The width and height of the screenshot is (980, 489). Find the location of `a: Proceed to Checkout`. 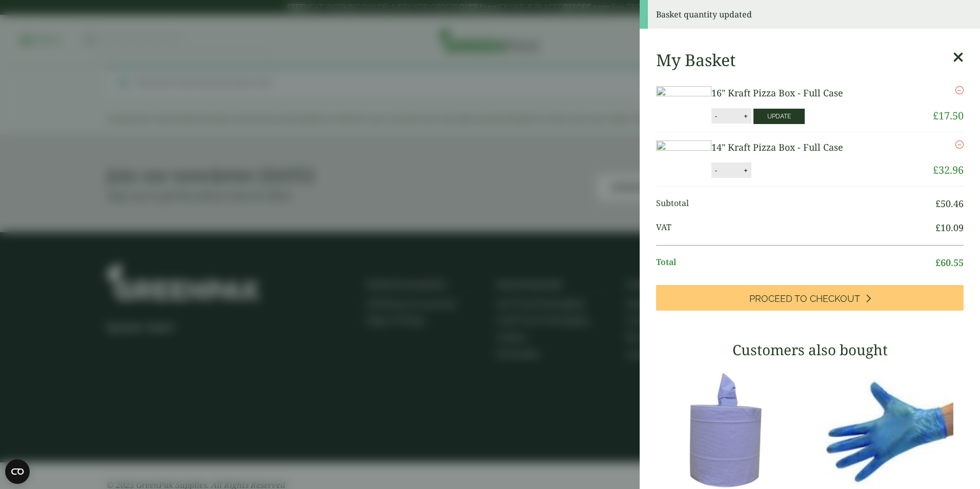

a: Proceed to Checkout is located at coordinates (810, 298).